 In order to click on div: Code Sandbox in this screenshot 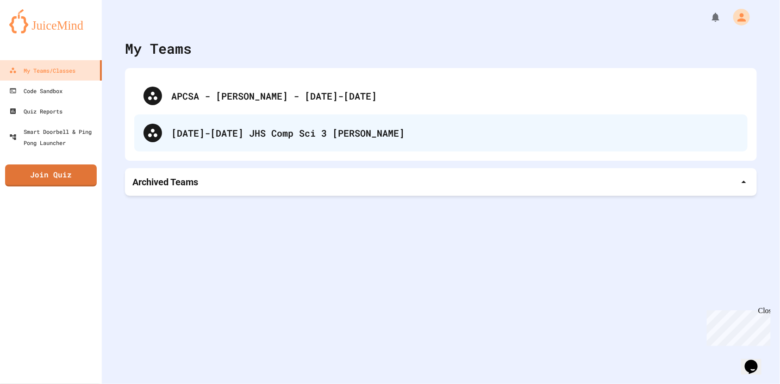, I will do `click(36, 91)`.